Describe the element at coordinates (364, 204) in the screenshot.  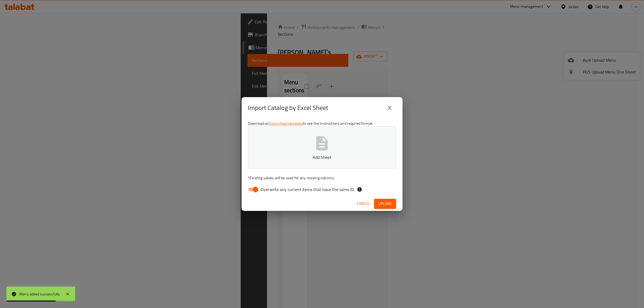
I see `button: Cancel` at that location.